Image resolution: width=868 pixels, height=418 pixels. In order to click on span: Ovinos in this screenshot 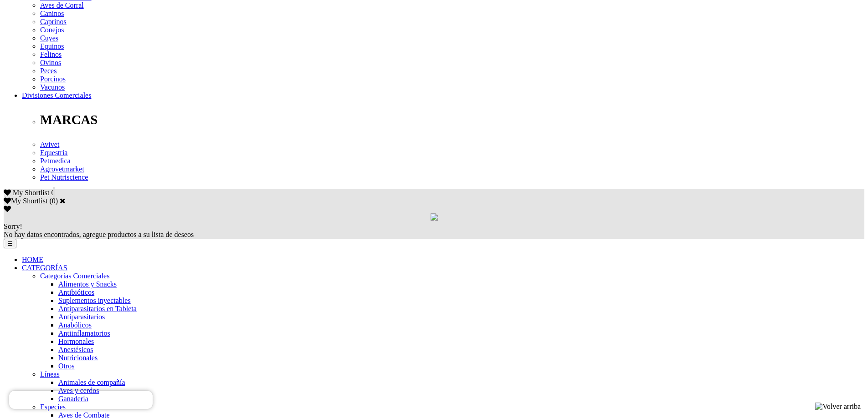, I will do `click(50, 62)`.